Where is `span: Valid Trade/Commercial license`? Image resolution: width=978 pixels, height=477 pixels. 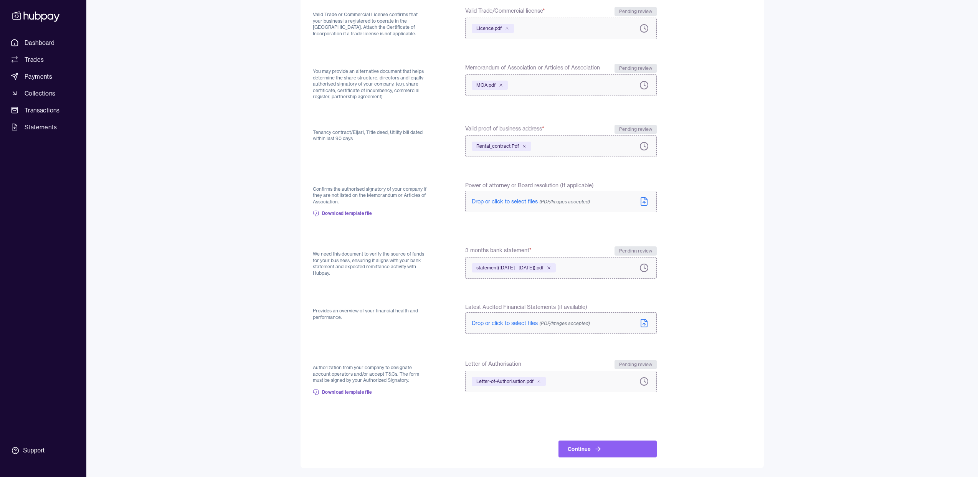 span: Valid Trade/Commercial license is located at coordinates (505, 12).